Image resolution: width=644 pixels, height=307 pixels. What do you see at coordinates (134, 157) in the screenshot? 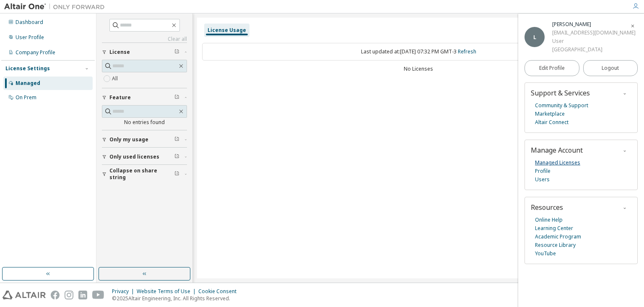
I see `span: Only used licenses` at bounding box center [134, 157].